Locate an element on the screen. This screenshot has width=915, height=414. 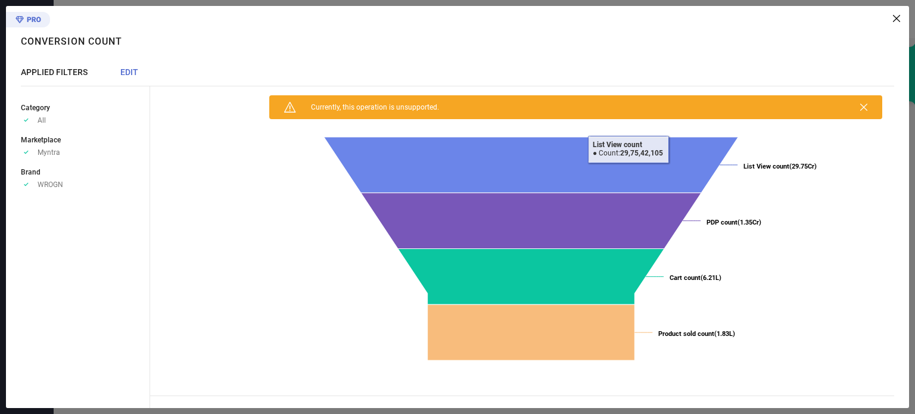
span: All is located at coordinates (42, 120).